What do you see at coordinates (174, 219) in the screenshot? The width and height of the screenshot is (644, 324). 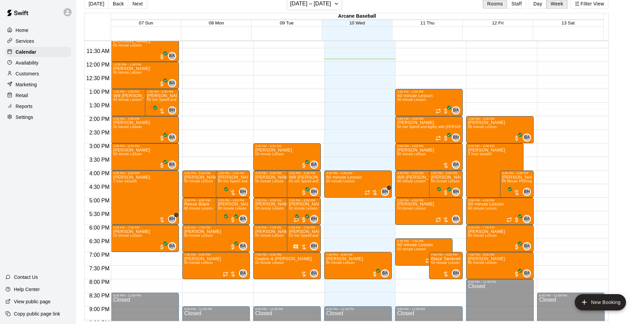 I see `span: Bailey Hodges & 1 other` at bounding box center [174, 219].